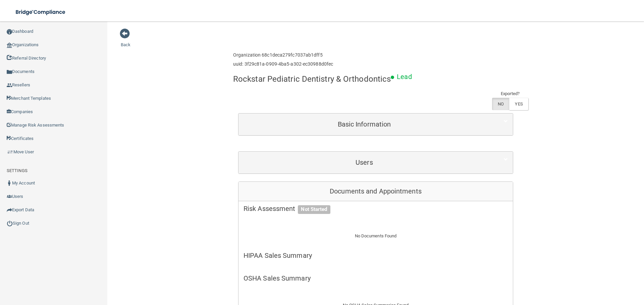 This screenshot has width=644, height=305. Describe the element at coordinates (375, 124) in the screenshot. I see `a: Basic Information` at that location.